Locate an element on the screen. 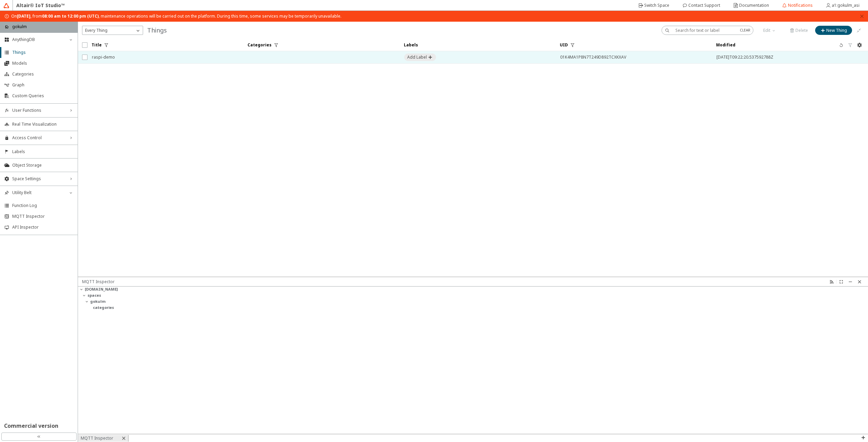 Image resolution: width=868 pixels, height=442 pixels. span: Real Time Visualization is located at coordinates (42, 125).